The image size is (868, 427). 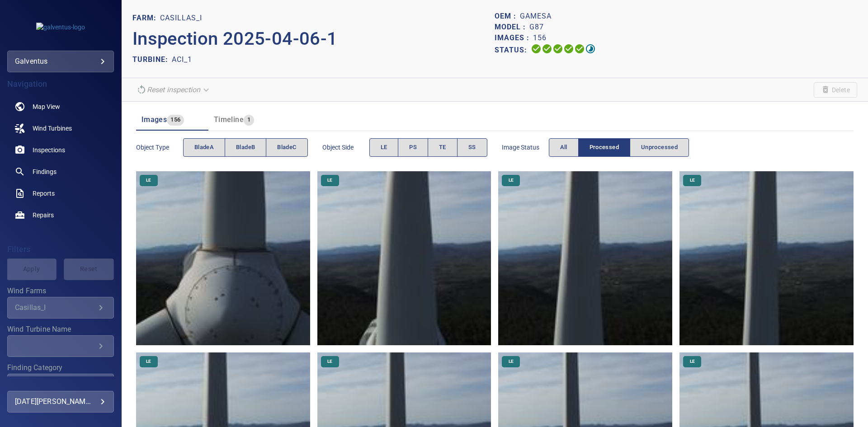 What do you see at coordinates (604, 148) in the screenshot?
I see `button: Processed` at bounding box center [604, 148].